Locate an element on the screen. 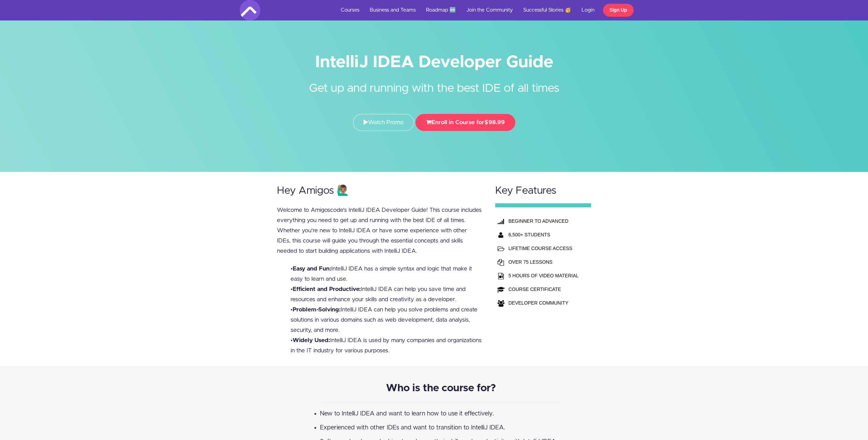  td: OVER 75 LESSONS is located at coordinates (544, 262).